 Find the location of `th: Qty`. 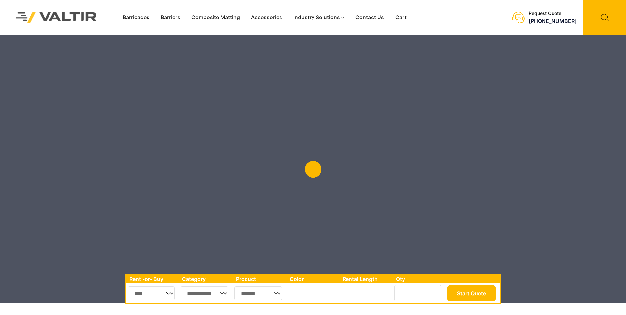

th: Qty is located at coordinates (419, 279).